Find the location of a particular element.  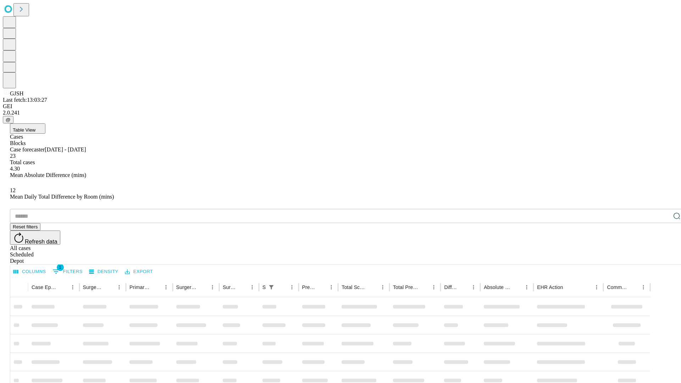

div: GEI is located at coordinates (340, 106).